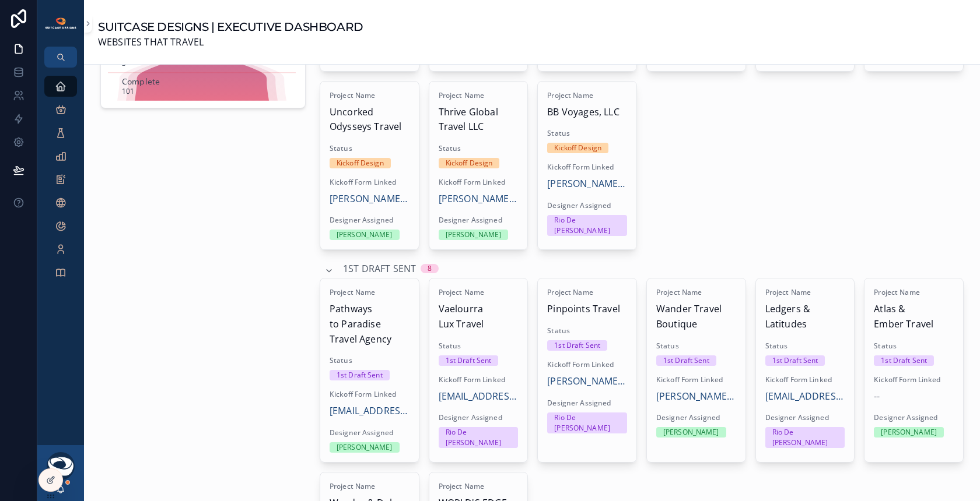 The height and width of the screenshot is (501, 980). I want to click on span: WEBSITES THAT TRAVEL, so click(230, 42).